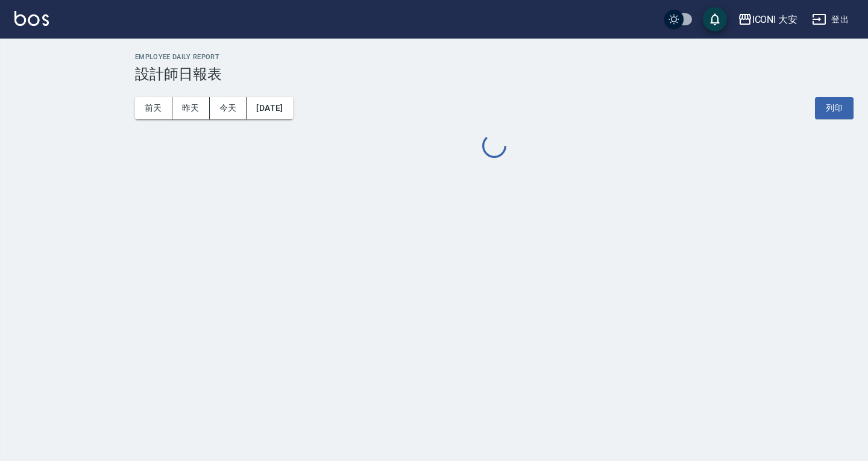  Describe the element at coordinates (714, 20) in the screenshot. I see `button: save` at that location.